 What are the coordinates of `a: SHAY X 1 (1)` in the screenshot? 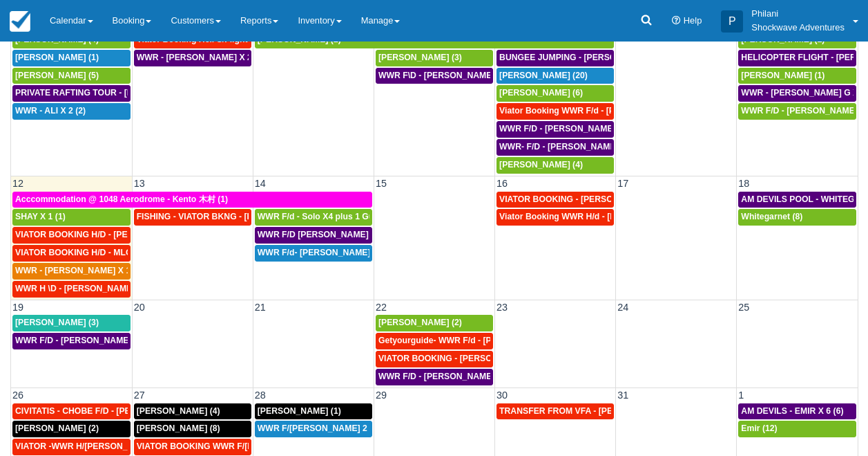 It's located at (71, 217).